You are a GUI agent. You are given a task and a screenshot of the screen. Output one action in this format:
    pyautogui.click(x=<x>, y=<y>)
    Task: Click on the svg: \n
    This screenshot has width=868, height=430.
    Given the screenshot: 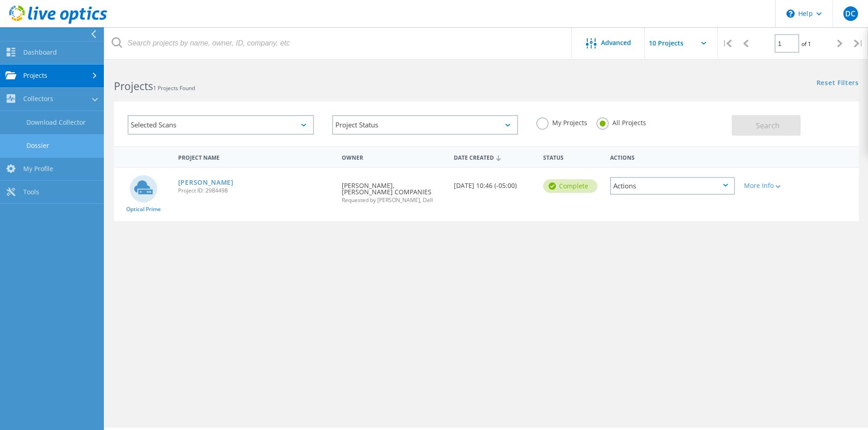 What is the action you would take?
    pyautogui.click(x=790, y=13)
    